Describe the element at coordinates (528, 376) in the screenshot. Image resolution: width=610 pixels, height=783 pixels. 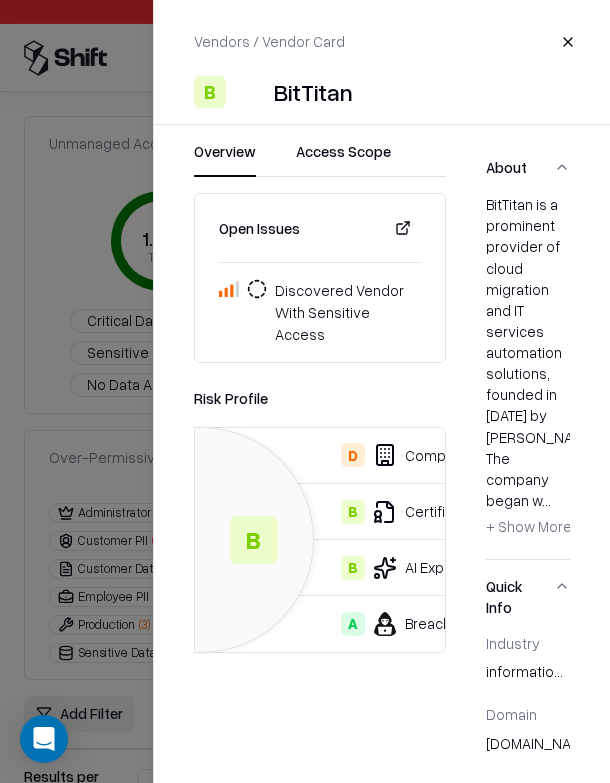
I see `div: About` at that location.